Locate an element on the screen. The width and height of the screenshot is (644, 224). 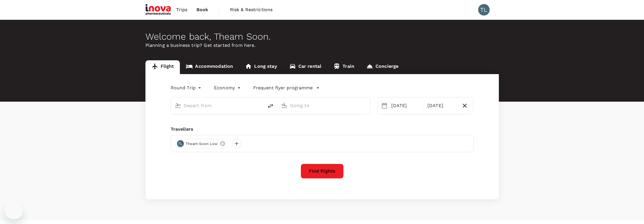
div: Economy is located at coordinates (228, 88).